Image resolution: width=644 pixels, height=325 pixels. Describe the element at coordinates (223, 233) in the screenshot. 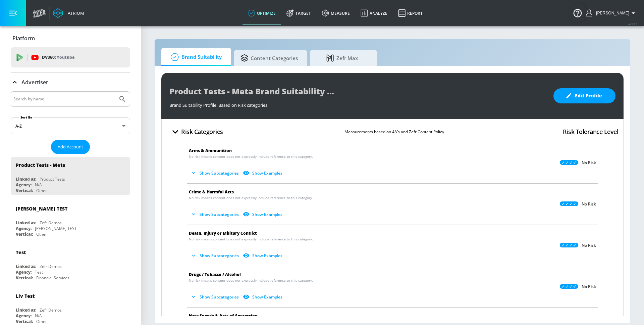

I see `span: Death, Injury or Military Conflict` at that location.